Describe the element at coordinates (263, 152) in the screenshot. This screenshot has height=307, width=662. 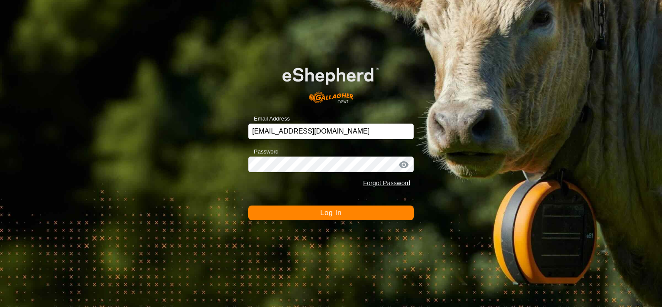
I see `label: Password` at that location.